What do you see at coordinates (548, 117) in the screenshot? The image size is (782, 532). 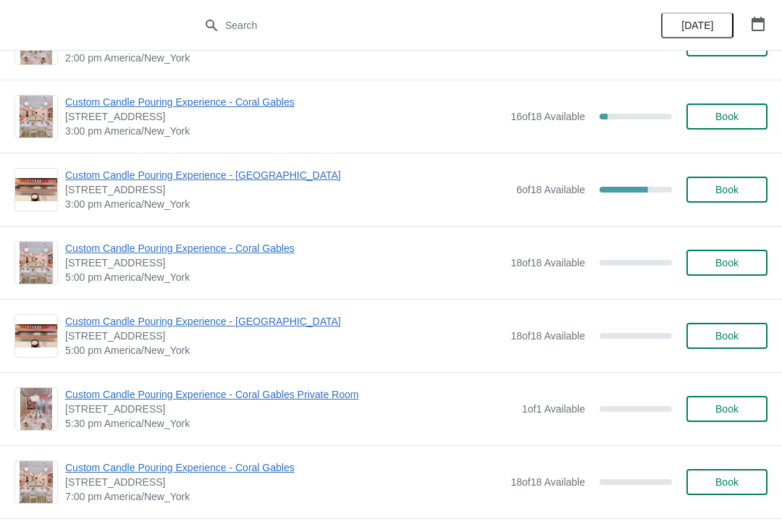 I see `span: 16 of 18 Available` at bounding box center [548, 117].